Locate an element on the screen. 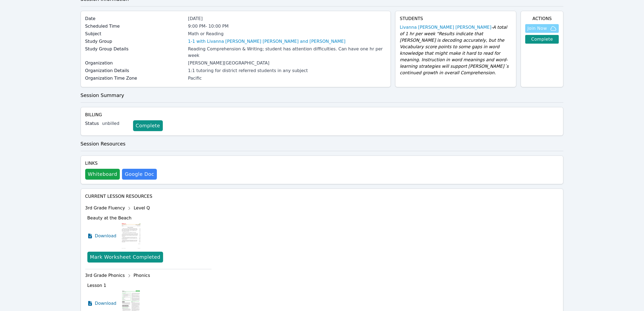 Image resolution: width=644 pixels, height=311 pixels. h3: Session Summary is located at coordinates (322, 95).